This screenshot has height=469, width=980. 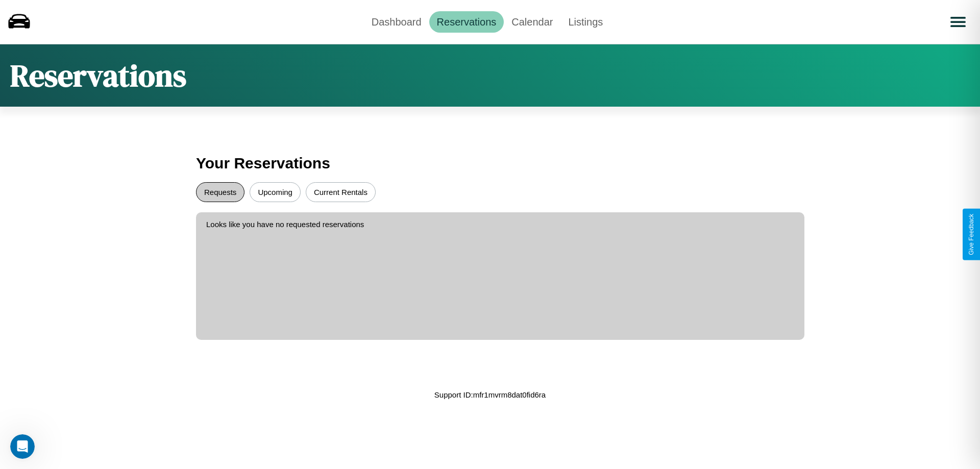 I want to click on p: Support ID: mfr1mvrm8dat0fid6ra, so click(x=490, y=395).